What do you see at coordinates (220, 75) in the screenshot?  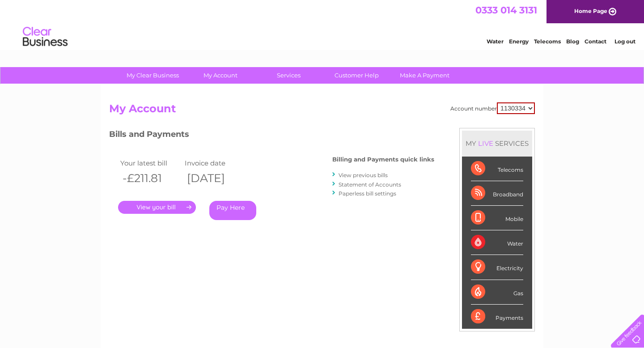 I see `a: My Account` at bounding box center [220, 75].